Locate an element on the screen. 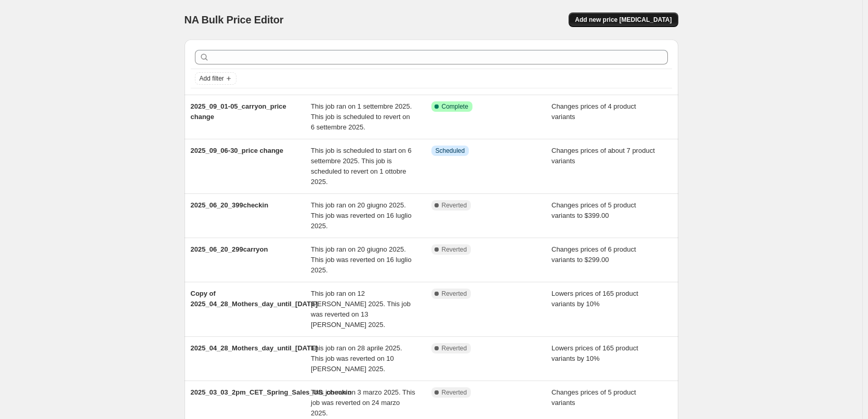  span: This job ran on 1 settembre 2025. This job is scheduled to revert on 6 settembre 2025. is located at coordinates (361, 116).